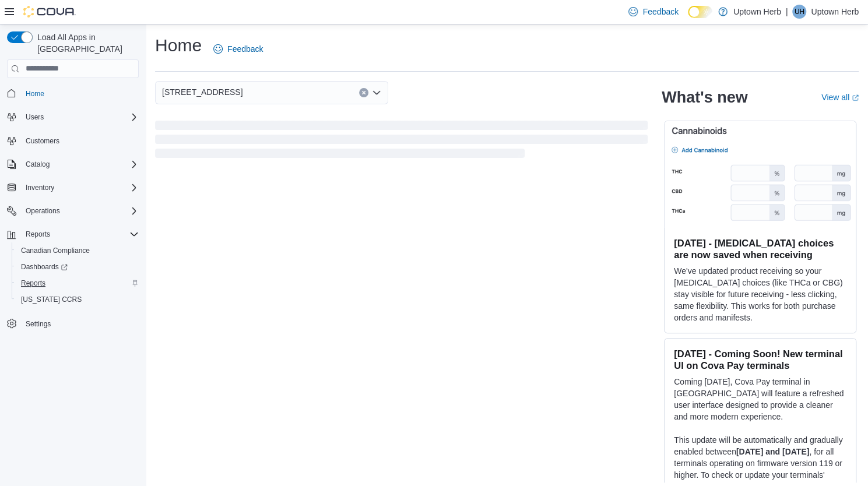 The image size is (868, 486). Describe the element at coordinates (688, 18) in the screenshot. I see `span: Dark Mode` at that location.